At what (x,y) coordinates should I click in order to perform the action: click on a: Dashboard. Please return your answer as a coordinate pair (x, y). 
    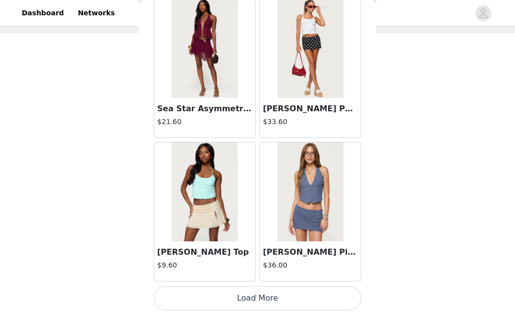
    Looking at the image, I should click on (43, 13).